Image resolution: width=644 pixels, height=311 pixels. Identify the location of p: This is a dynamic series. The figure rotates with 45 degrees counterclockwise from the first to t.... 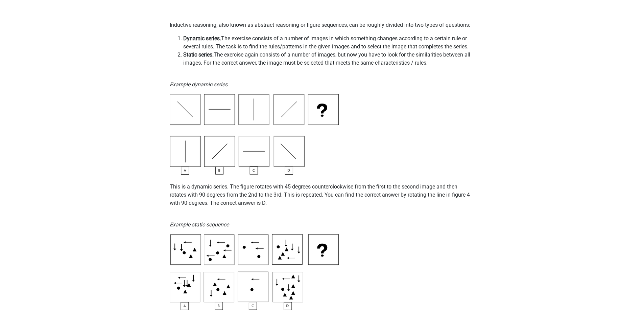
(322, 191).